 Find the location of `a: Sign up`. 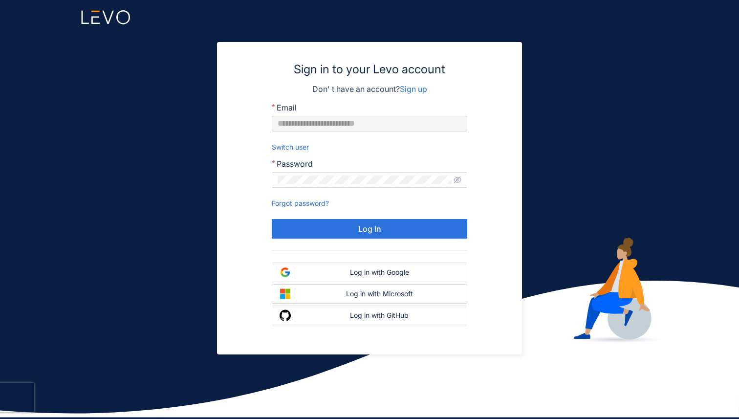

a: Sign up is located at coordinates (413, 89).